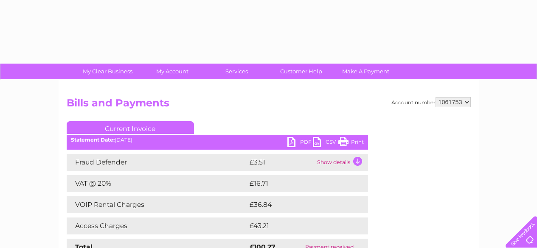 The height and width of the screenshot is (248, 537). Describe the element at coordinates (157, 163) in the screenshot. I see `td: Fraud Defender` at that location.